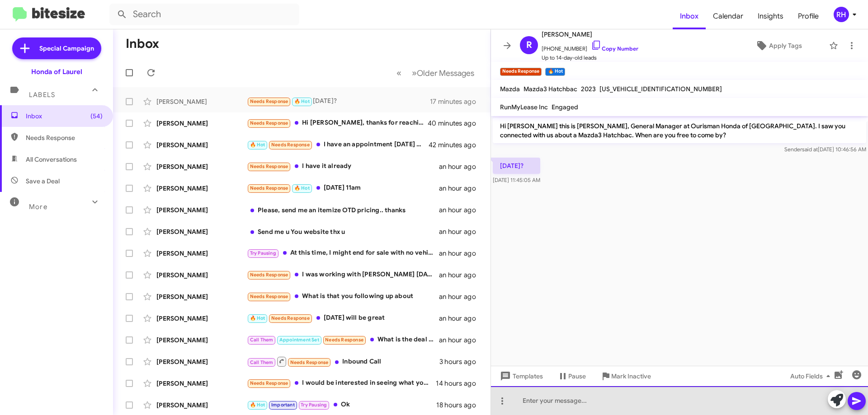  I want to click on span: R, so click(529, 45).